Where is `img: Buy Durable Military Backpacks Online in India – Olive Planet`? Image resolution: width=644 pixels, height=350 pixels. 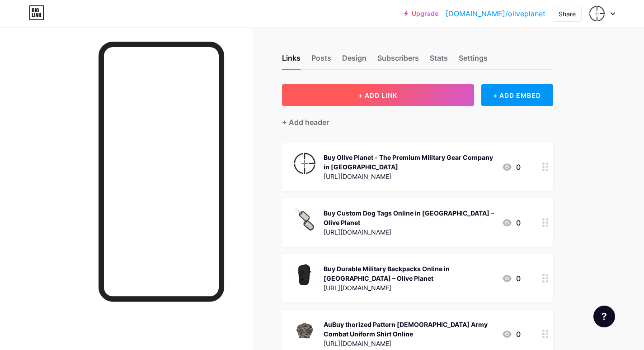
img: Buy Durable Military Backpacks Online in India – Olive Planet is located at coordinates (304, 275).